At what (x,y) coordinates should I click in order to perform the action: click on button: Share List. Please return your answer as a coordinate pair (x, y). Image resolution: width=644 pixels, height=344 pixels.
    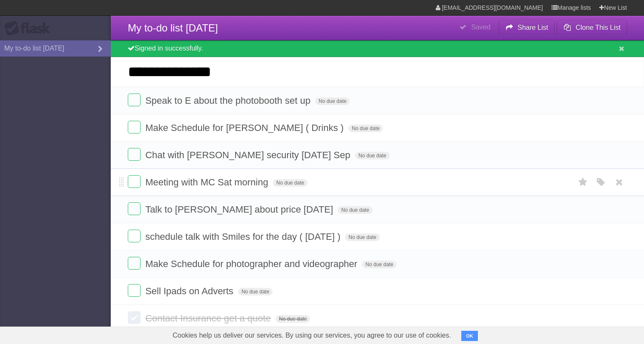
    Looking at the image, I should click on (527, 28).